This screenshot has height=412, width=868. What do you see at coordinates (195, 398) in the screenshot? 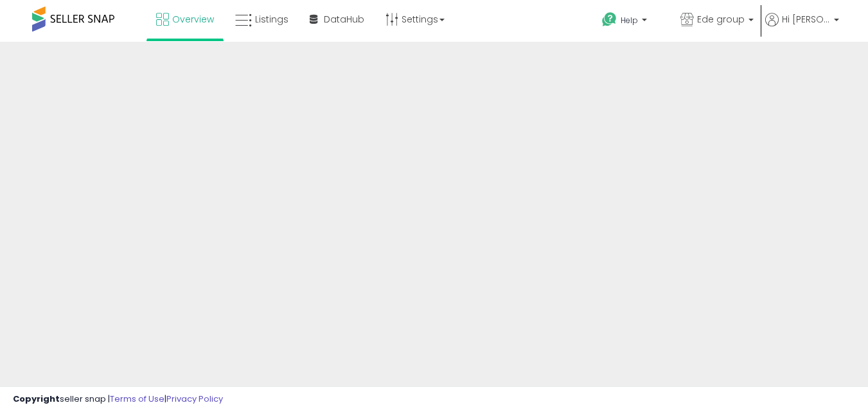
I see `a: Privacy Policy` at bounding box center [195, 398].